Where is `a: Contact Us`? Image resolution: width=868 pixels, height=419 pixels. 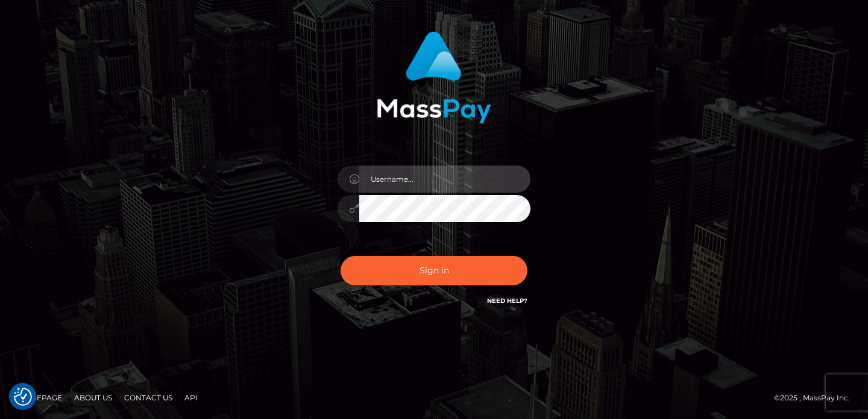 a: Contact Us is located at coordinates (148, 397).